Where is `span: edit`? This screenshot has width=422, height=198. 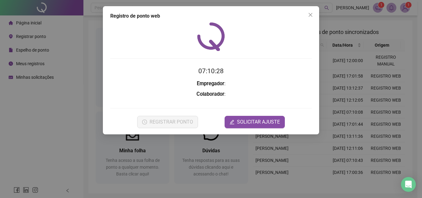
span: edit is located at coordinates (232, 122).